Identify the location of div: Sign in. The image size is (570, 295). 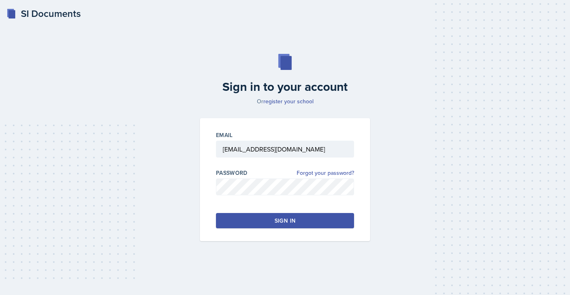
(285, 221).